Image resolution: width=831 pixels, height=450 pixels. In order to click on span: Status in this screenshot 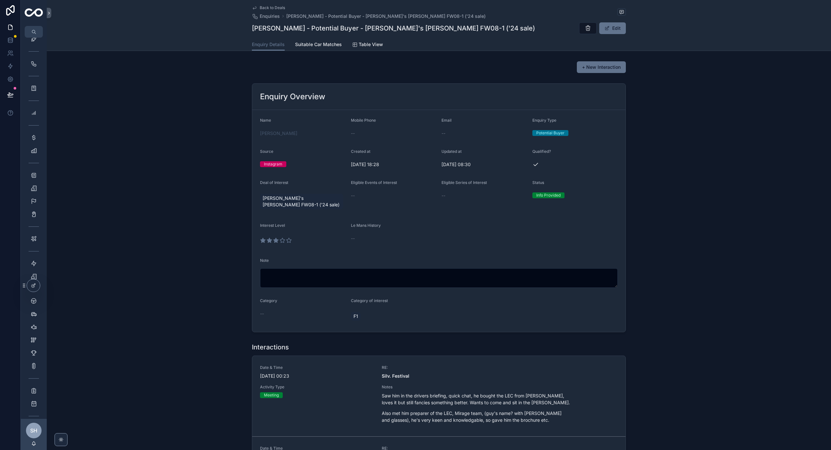, I will do `click(538, 182)`.